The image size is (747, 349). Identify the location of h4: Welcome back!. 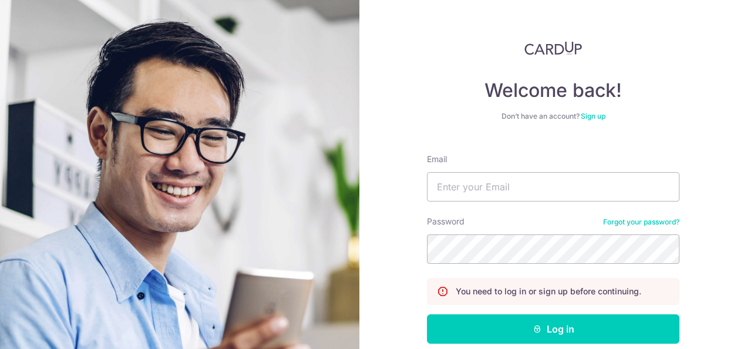
(553, 90).